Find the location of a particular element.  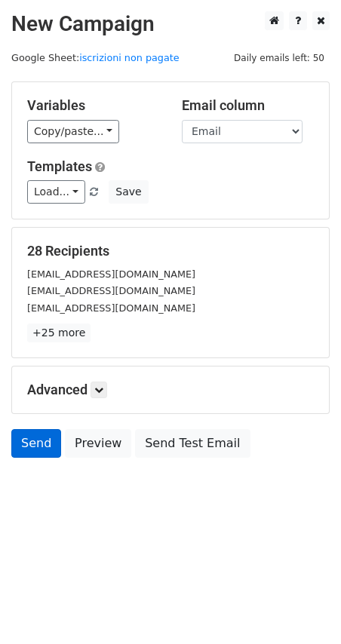

a: Preview is located at coordinates (98, 443).